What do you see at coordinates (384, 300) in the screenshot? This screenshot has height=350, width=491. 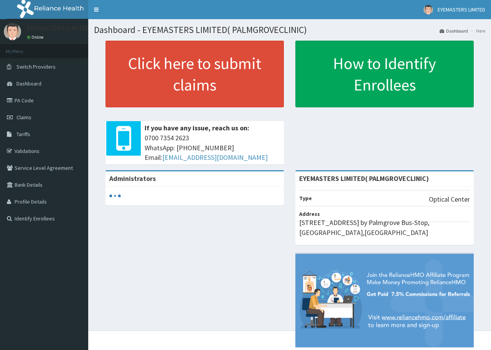 I see `img: provider-team-banner.png` at bounding box center [384, 300].